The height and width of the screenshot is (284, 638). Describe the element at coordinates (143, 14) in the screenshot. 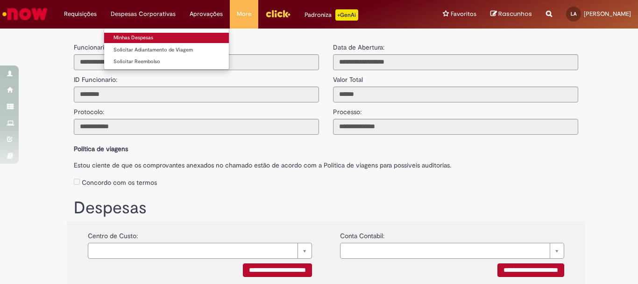

I see `span: Despesas Corporativas` at that location.